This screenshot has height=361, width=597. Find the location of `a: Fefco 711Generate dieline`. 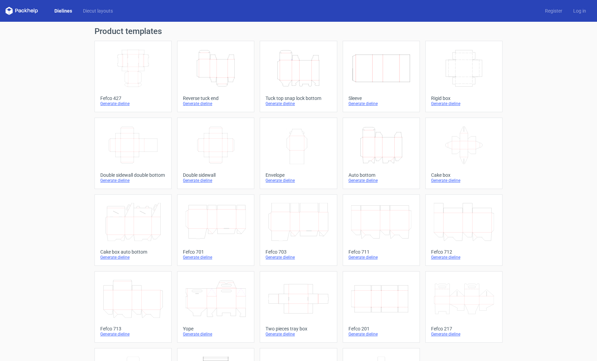

a: Fefco 711Generate dieline is located at coordinates (381, 230).